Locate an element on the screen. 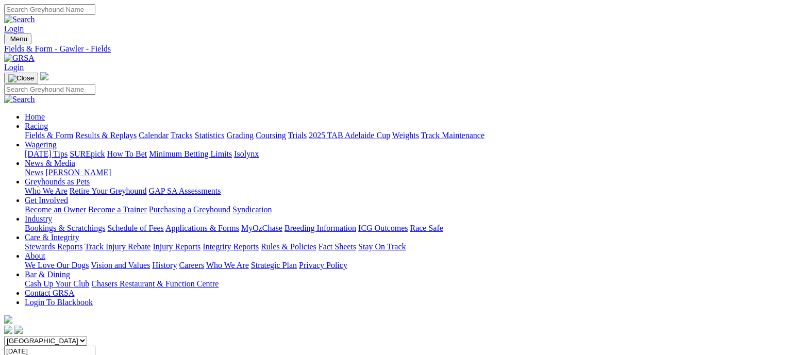  a: Tracks is located at coordinates (181, 135).